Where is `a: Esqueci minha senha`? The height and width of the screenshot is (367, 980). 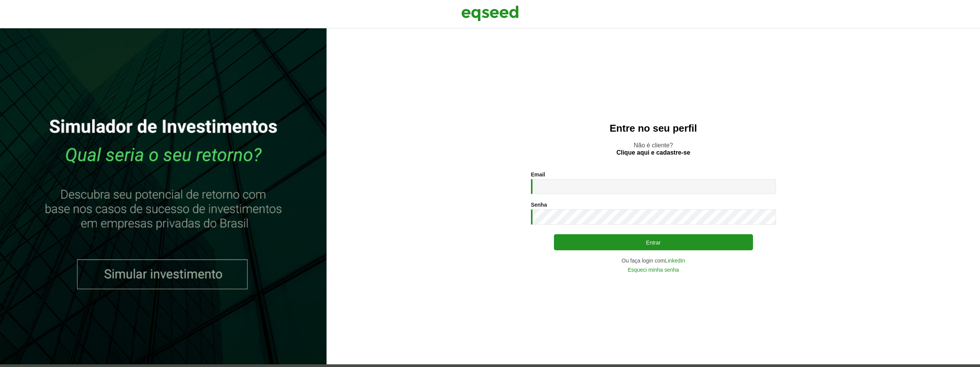
a: Esqueci minha senha is located at coordinates (653, 270).